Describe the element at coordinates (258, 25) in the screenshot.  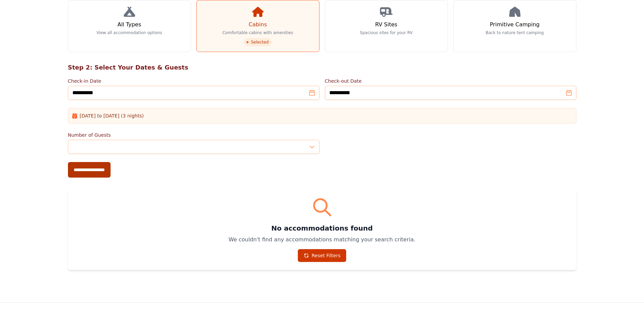
I see `h3: Cabins` at that location.